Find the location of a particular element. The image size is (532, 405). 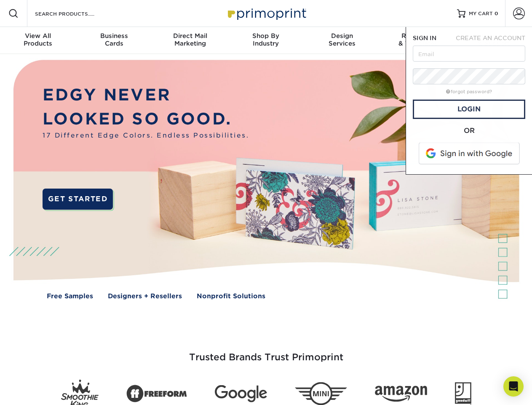

div: Services is located at coordinates (342, 40).